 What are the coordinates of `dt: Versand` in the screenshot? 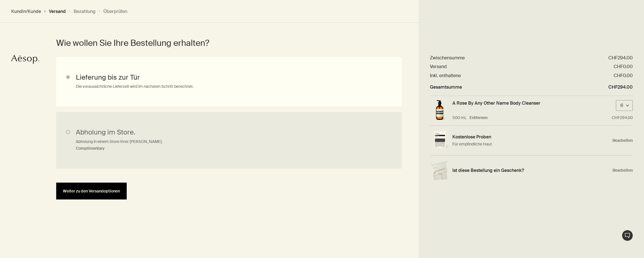 It's located at (439, 67).